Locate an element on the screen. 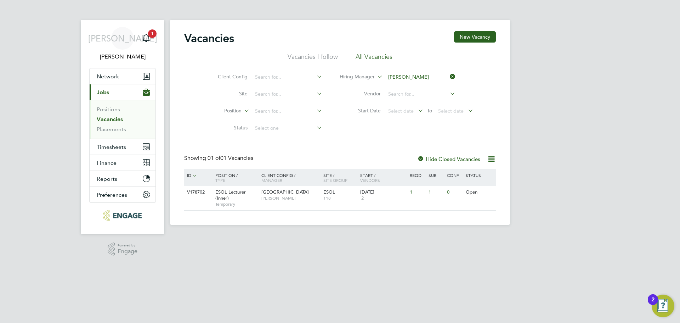  span: 2 is located at coordinates (362, 198).